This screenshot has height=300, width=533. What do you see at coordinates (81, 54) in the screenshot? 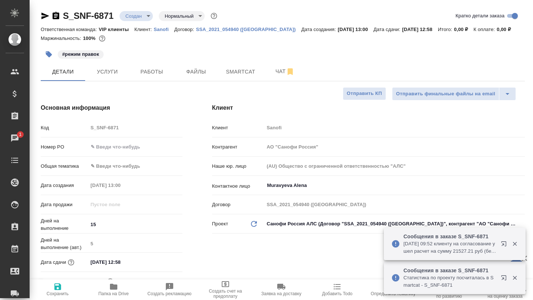
I see `span: режим правок` at bounding box center [81, 54].